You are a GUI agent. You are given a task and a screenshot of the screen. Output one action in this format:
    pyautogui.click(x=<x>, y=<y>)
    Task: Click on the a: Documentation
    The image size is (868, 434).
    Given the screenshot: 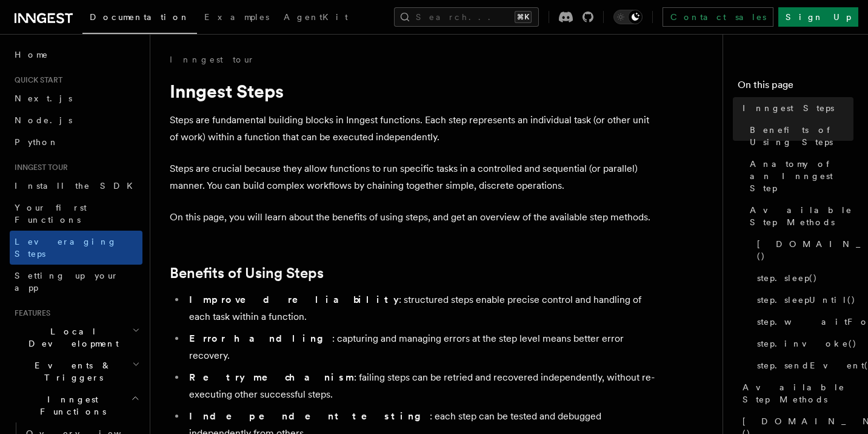 What is the action you would take?
    pyautogui.click(x=140, y=19)
    